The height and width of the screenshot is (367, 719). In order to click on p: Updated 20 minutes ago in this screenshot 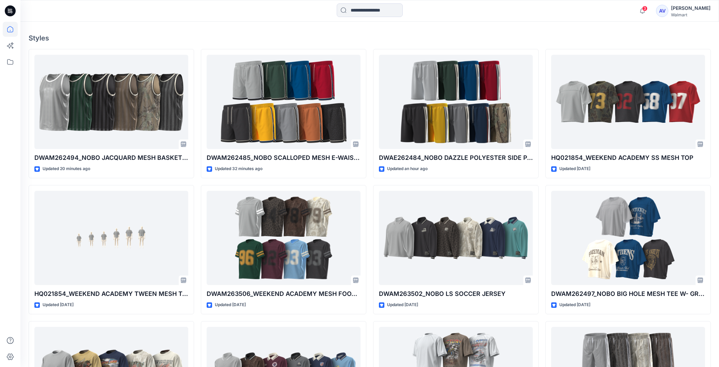, I will do `click(66, 169)`.